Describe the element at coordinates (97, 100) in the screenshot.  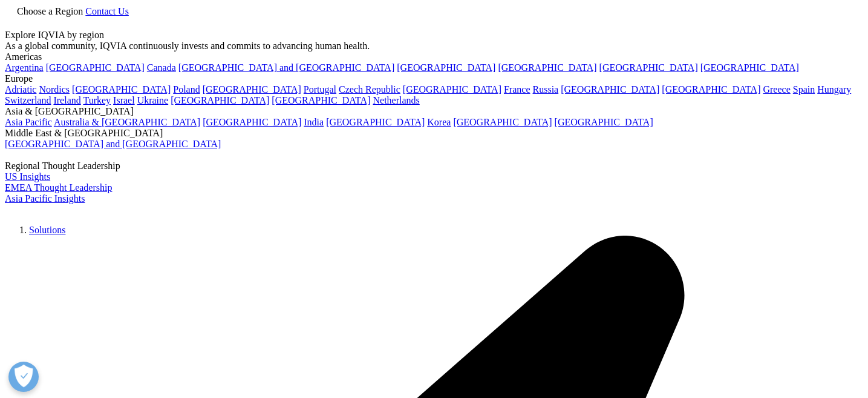
I see `a: Turkey` at that location.